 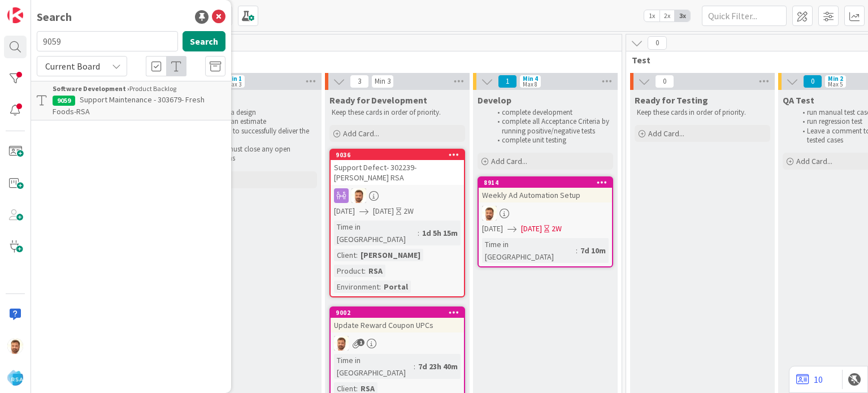 What do you see at coordinates (397, 320) in the screenshot?
I see `div: 9002Update Reward Coupon UPCs` at bounding box center [397, 320].